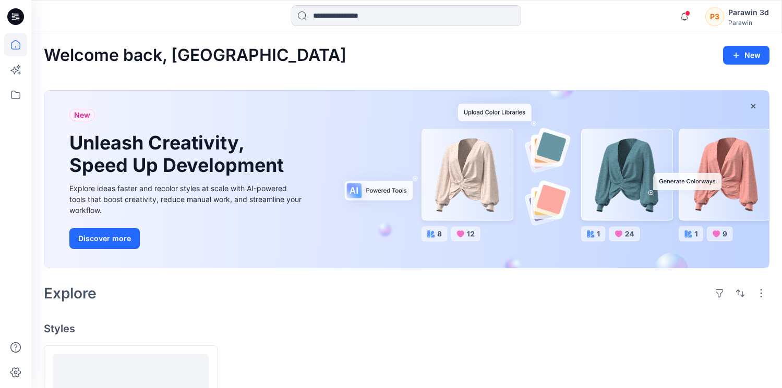 Image resolution: width=782 pixels, height=388 pixels. I want to click on button: New, so click(746, 55).